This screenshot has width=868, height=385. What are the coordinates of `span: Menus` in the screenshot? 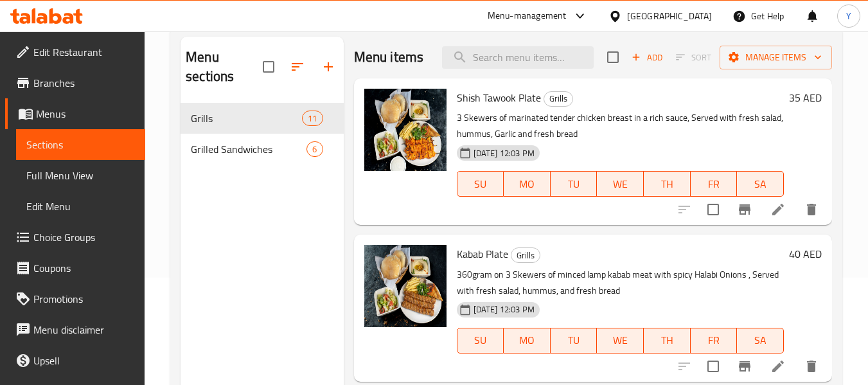 It's located at (85, 114).